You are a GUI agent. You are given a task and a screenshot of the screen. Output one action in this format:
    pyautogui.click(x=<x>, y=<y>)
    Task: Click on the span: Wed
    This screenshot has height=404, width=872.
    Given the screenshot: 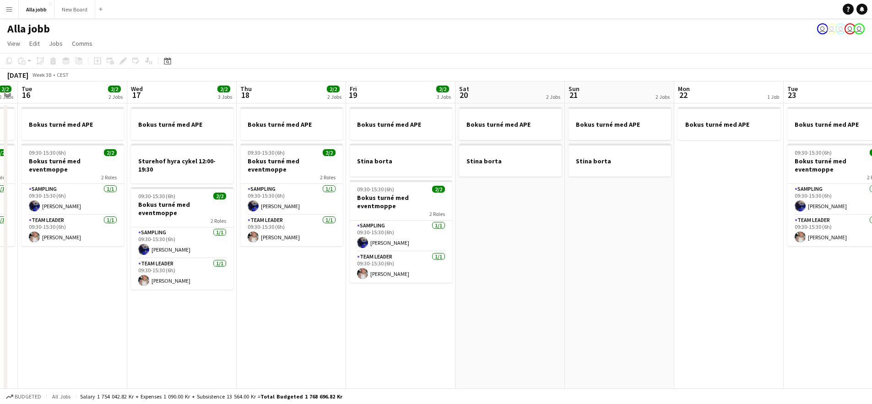 What is the action you would take?
    pyautogui.click(x=137, y=89)
    